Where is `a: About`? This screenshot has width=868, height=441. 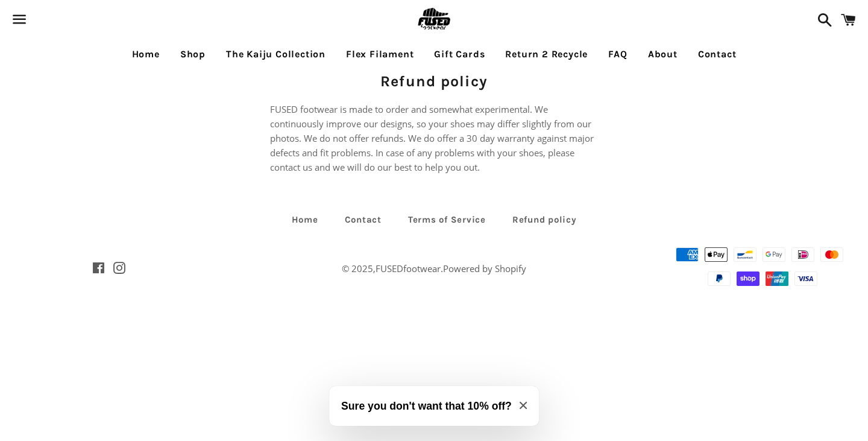
a: About is located at coordinates (662, 54).